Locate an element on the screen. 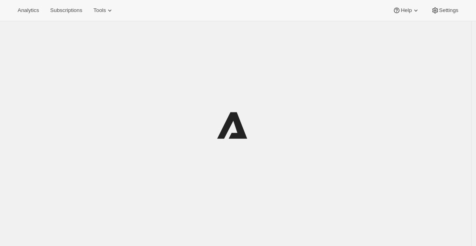 Image resolution: width=476 pixels, height=246 pixels. span: Settings is located at coordinates (449, 10).